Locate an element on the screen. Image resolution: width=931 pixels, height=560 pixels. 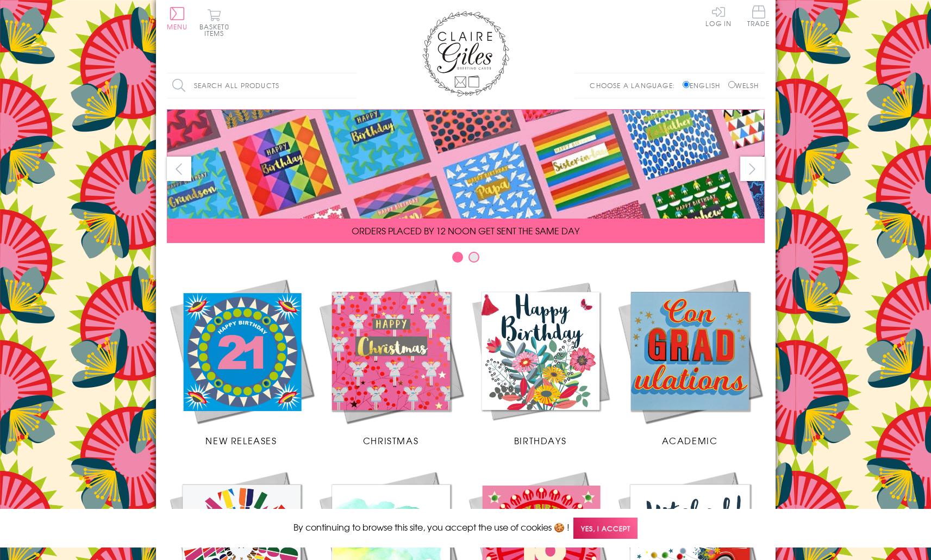
a: Log In is located at coordinates (719, 16).